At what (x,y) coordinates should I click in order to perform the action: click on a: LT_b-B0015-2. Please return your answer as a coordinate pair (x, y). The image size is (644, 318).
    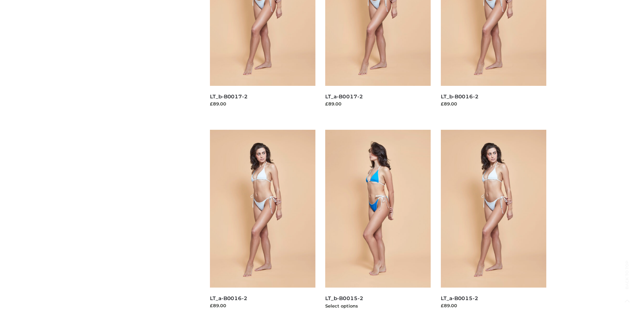
    Looking at the image, I should click on (344, 298).